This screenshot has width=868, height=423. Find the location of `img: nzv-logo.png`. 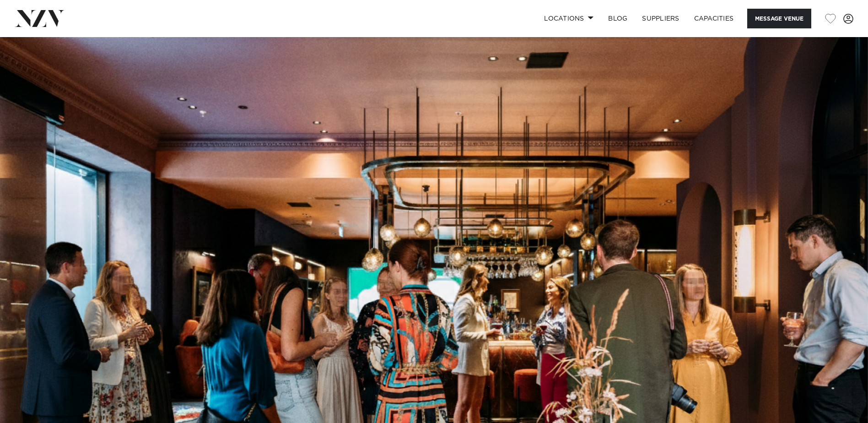

img: nzv-logo.png is located at coordinates (39, 19).